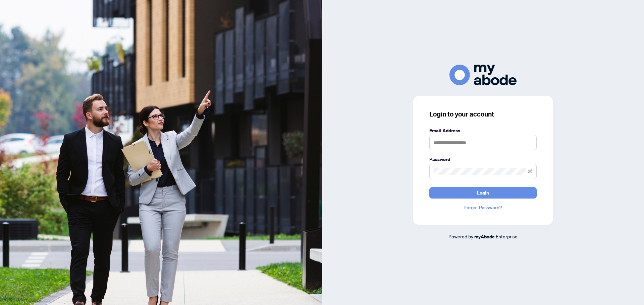  What do you see at coordinates (483, 193) in the screenshot?
I see `span: Login` at bounding box center [483, 193].